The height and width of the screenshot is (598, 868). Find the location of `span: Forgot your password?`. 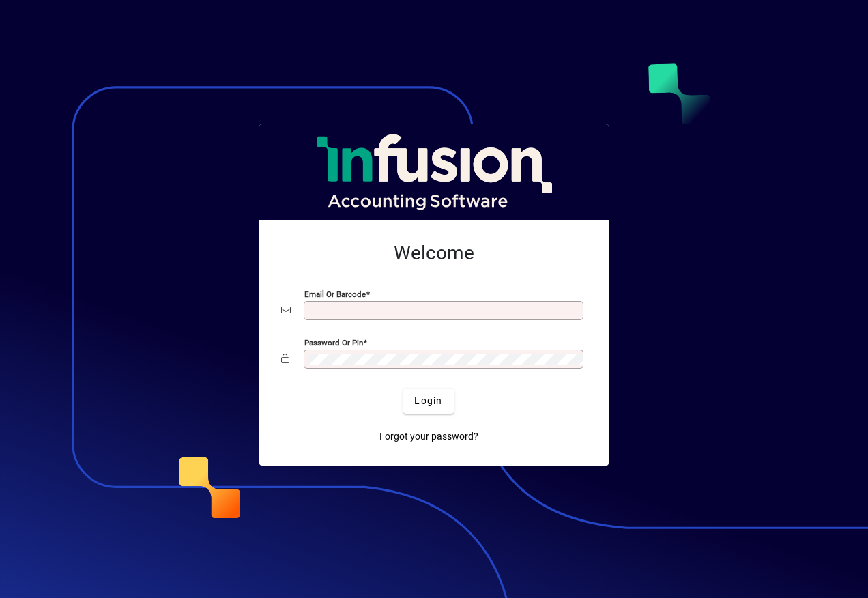

span: Forgot your password? is located at coordinates (429, 436).